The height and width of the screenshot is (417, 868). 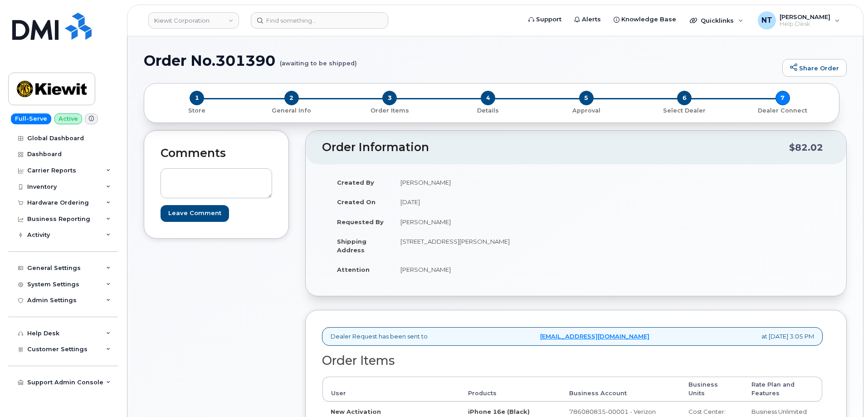 What do you see at coordinates (352, 245) in the screenshot?
I see `strong: Shipping Address` at bounding box center [352, 245].